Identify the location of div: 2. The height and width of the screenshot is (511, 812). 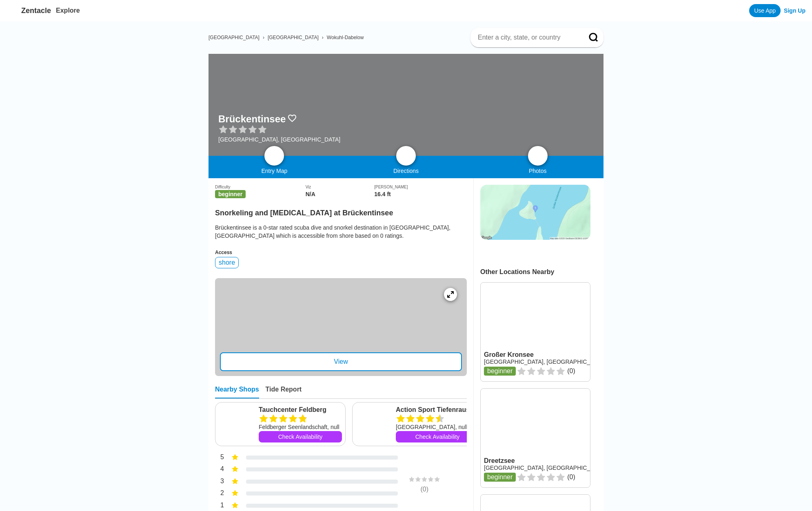
(220, 494).